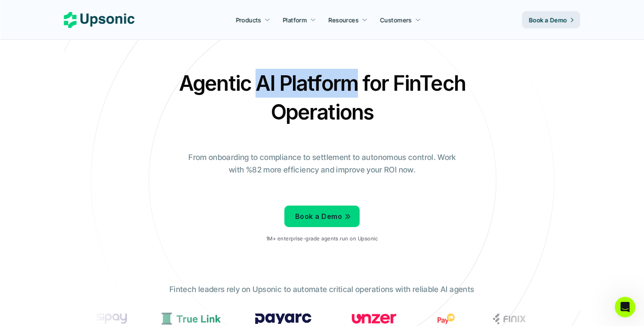 Image resolution: width=644 pixels, height=326 pixels. Describe the element at coordinates (343, 20) in the screenshot. I see `p: Resources` at that location.